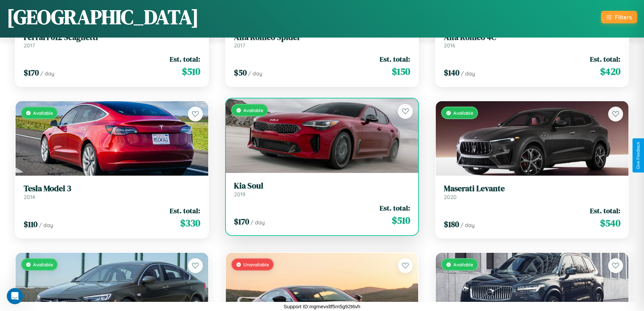  Describe the element at coordinates (29, 197) in the screenshot. I see `span: 2014` at that location.